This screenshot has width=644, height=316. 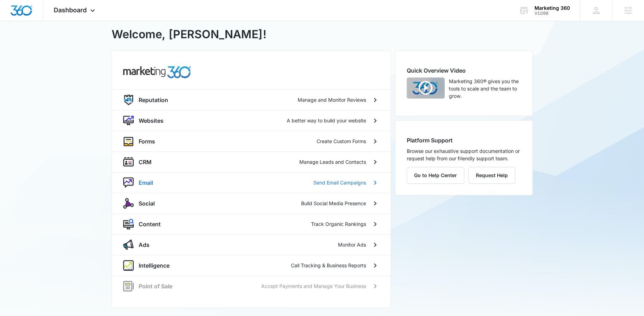 I want to click on h2: Platform Support, so click(x=464, y=140).